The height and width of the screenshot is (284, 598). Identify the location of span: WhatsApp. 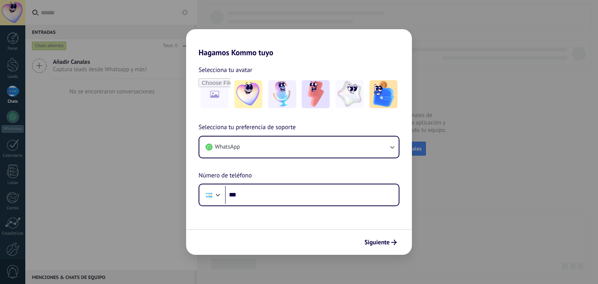
(227, 147).